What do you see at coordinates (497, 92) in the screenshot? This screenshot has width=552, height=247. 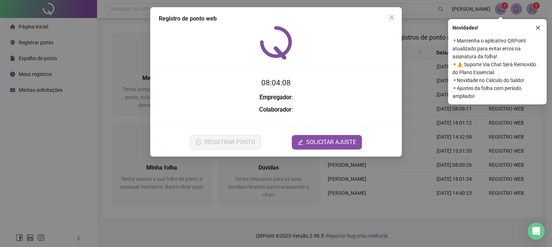 I see `span: ⚬ Ajustes da folha com período ampliado!` at bounding box center [497, 92].